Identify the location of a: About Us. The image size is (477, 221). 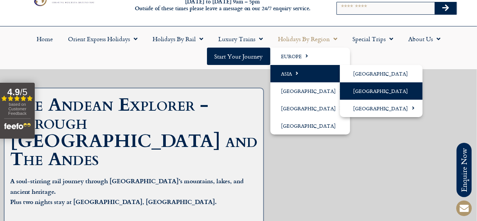
(424, 39).